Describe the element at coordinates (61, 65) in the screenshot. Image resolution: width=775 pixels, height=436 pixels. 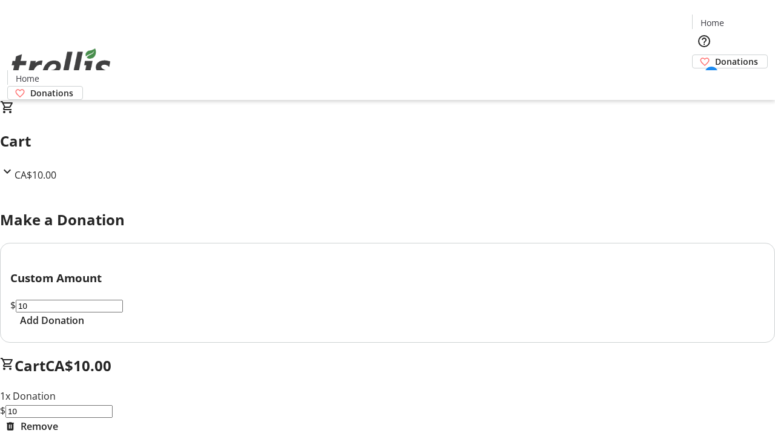
I see `img: Orient E2E Organization vt8qAQIrmI's Logo` at that location.